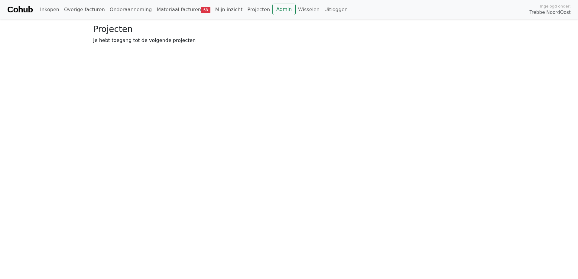 The height and width of the screenshot is (279, 578). What do you see at coordinates (550, 12) in the screenshot?
I see `span: Trebbe NoordOost` at bounding box center [550, 12].